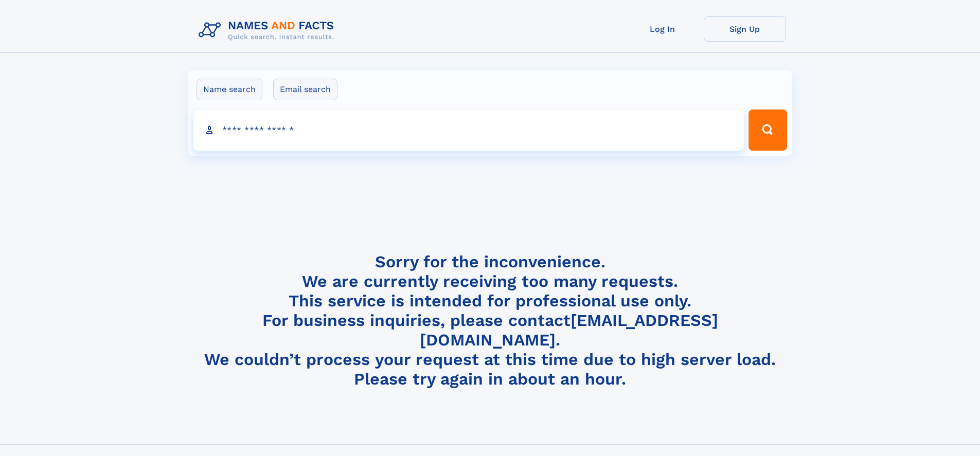 The height and width of the screenshot is (456, 980). I want to click on label: Name search, so click(229, 89).